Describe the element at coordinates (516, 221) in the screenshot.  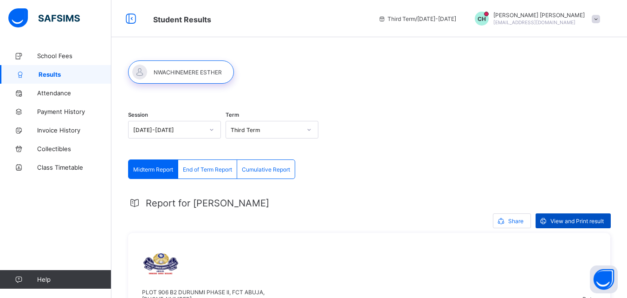
I see `span: Share` at that location.